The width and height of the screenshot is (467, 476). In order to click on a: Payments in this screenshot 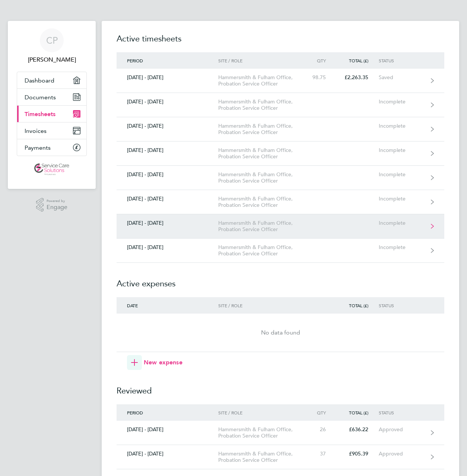, I will do `click(52, 147)`.